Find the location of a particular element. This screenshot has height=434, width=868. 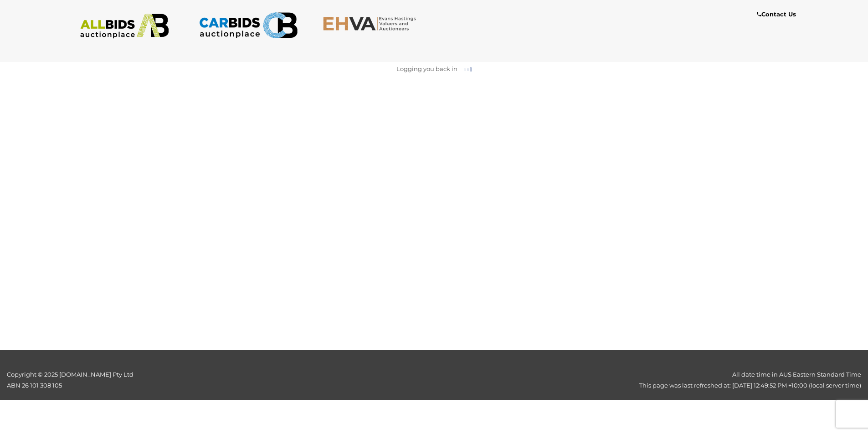

img: small-loading.gif is located at coordinates (468, 69).